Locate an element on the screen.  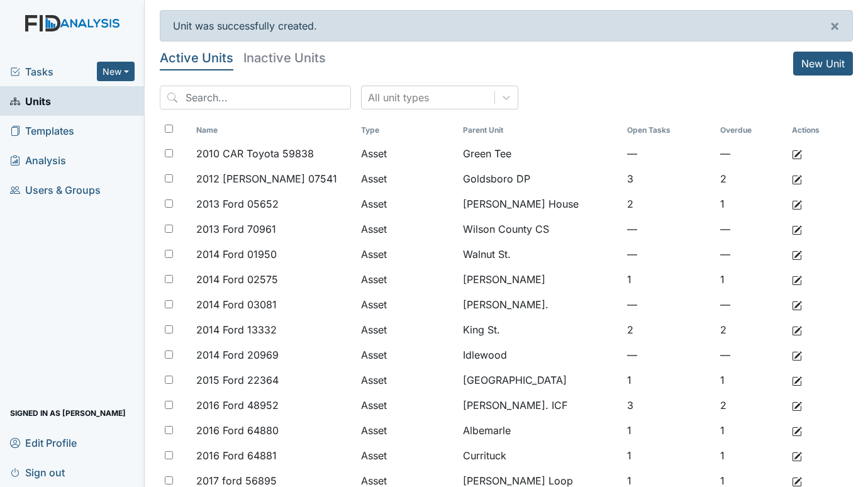
span: Users & Groups is located at coordinates (55, 189).